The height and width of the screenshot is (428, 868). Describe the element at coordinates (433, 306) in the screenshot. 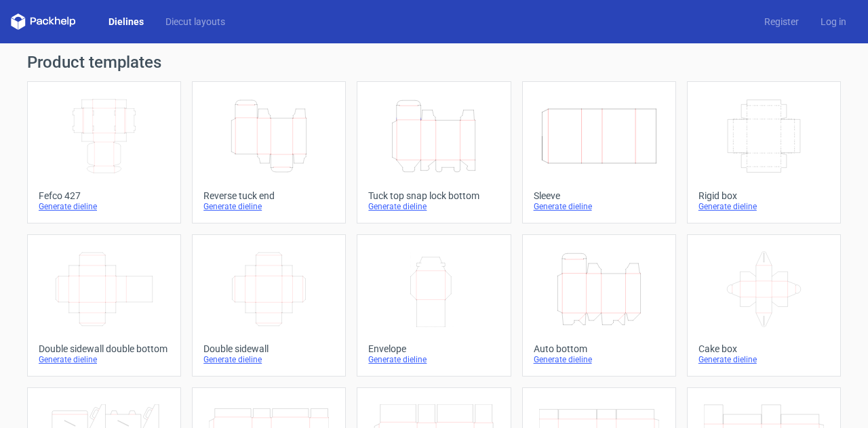

I see `a: EnvelopeGenerate dieline` at that location.